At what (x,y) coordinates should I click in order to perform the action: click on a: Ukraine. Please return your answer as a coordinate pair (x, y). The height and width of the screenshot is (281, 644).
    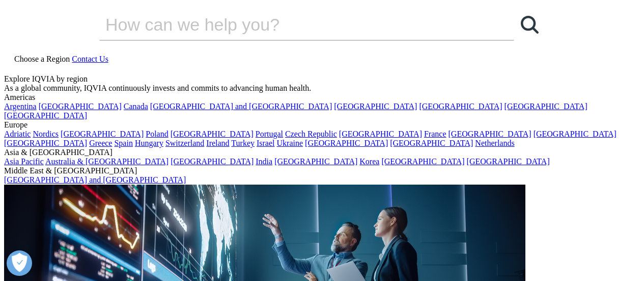
    Looking at the image, I should click on (290, 143).